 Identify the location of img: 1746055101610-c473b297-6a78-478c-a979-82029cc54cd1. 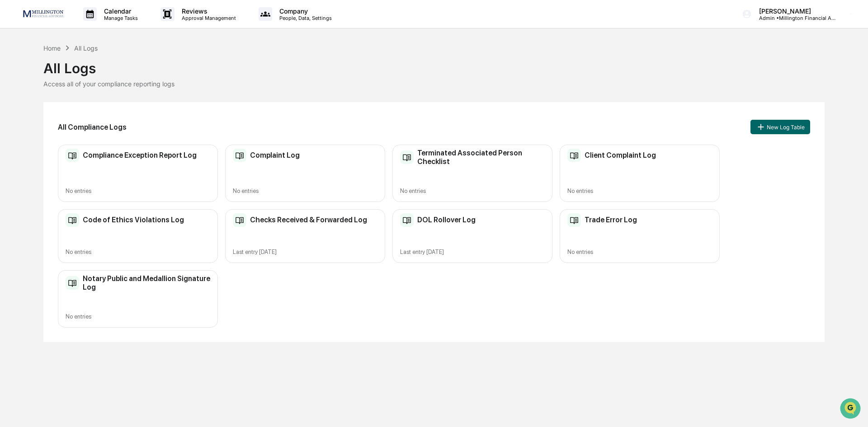
(17, 77).